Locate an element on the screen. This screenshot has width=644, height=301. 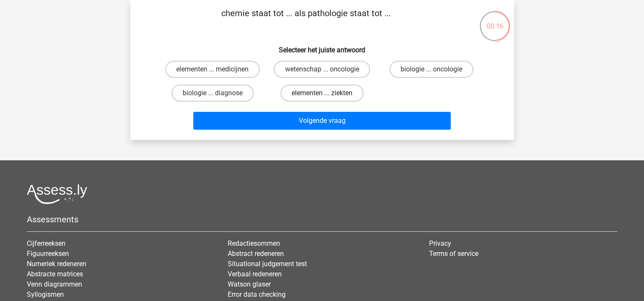
a: Numeriek redeneren is located at coordinates (57, 264).